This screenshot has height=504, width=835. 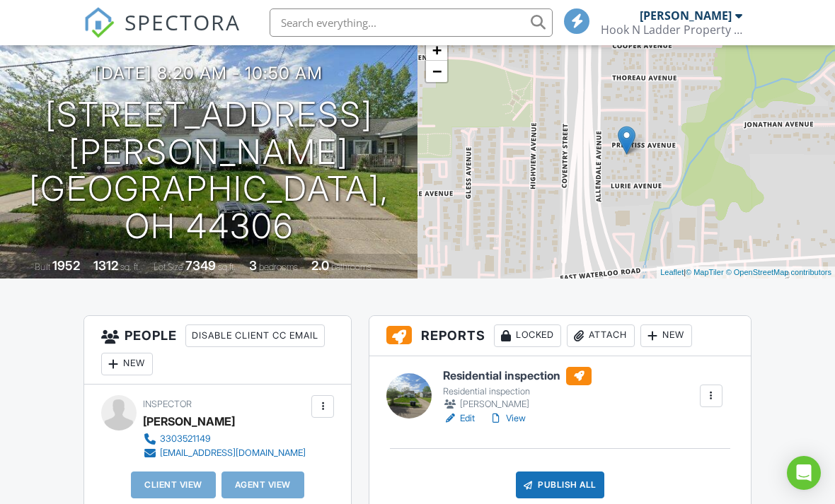 What do you see at coordinates (167, 404) in the screenshot?
I see `span: Inspector` at bounding box center [167, 404].